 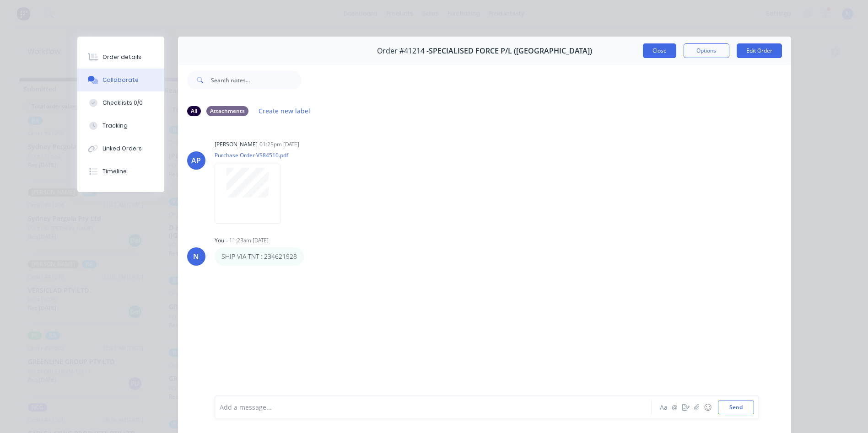 I want to click on button: Linked Orders, so click(x=121, y=149).